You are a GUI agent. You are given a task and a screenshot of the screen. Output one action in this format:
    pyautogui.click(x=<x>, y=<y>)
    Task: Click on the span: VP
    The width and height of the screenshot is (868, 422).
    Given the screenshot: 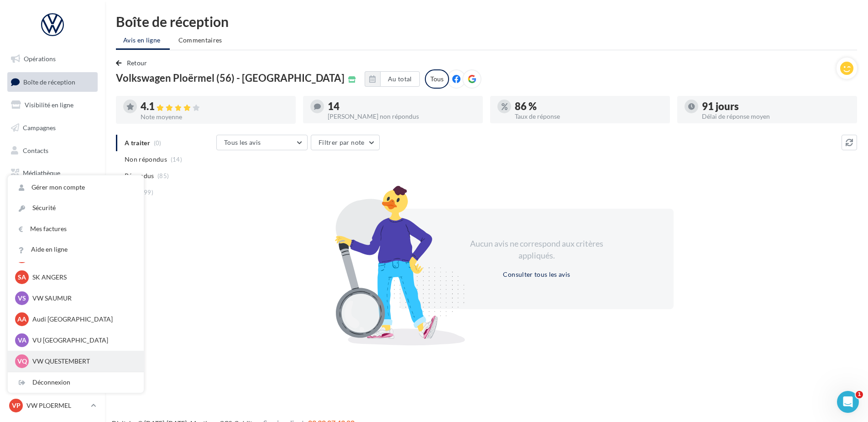 What is the action you would take?
    pyautogui.click(x=16, y=405)
    